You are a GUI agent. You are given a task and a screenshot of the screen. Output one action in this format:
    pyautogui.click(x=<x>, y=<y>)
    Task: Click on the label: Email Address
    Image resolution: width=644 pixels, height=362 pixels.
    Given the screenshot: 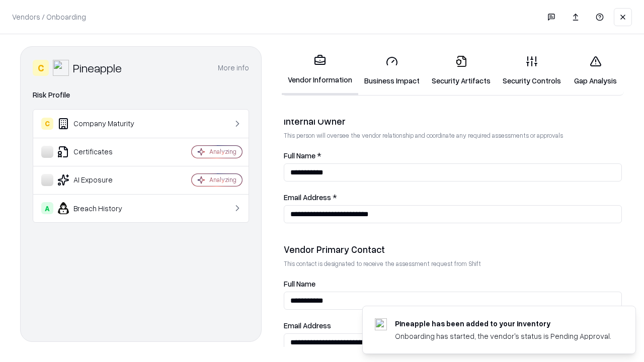 What is the action you would take?
    pyautogui.click(x=453, y=326)
    